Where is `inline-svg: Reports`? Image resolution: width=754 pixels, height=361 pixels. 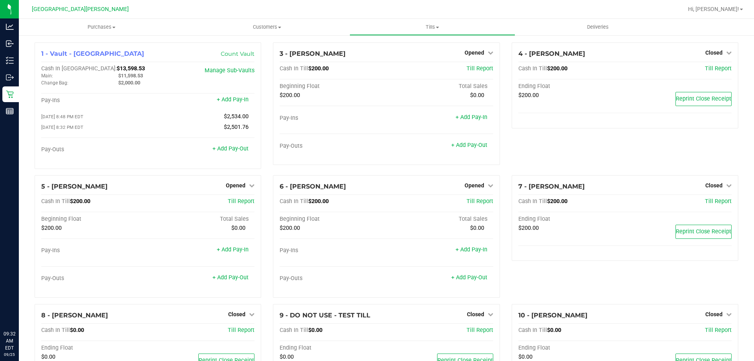 inline-svg: Reports is located at coordinates (10, 111).